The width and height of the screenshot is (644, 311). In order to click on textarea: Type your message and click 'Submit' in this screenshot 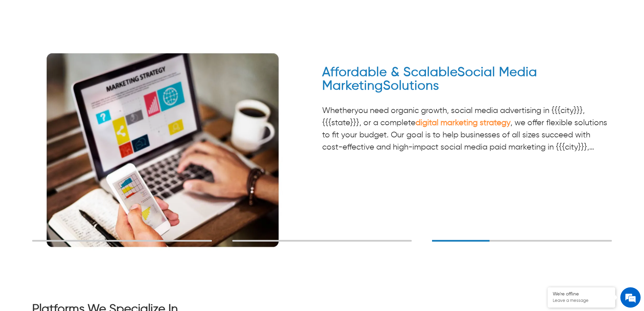, I will do `click(66, 197)`.